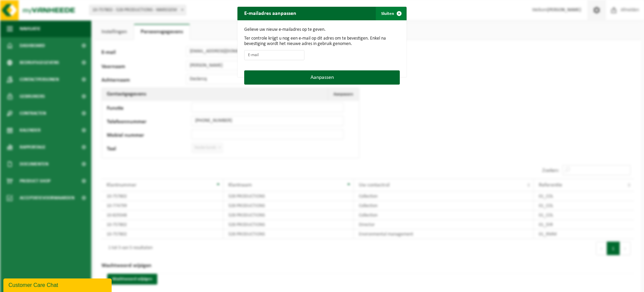 The width and height of the screenshot is (644, 292). I want to click on p: Gelieve uw nieuw e-mailadres op te geven., so click(322, 30).